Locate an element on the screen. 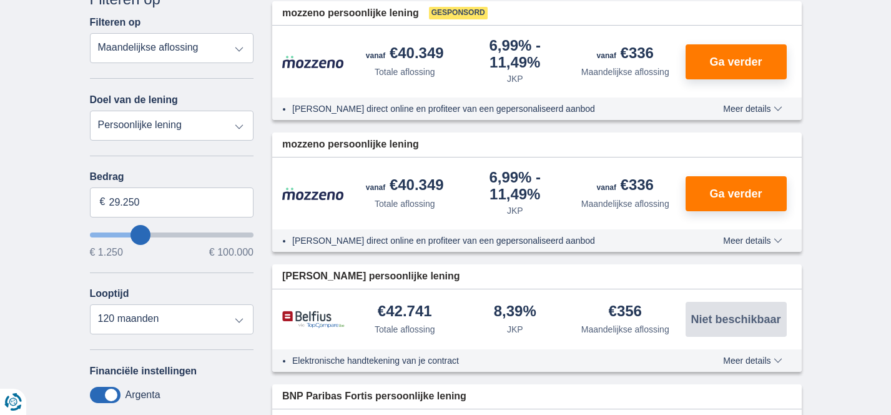  input: wantToBorrow is located at coordinates (172, 235).